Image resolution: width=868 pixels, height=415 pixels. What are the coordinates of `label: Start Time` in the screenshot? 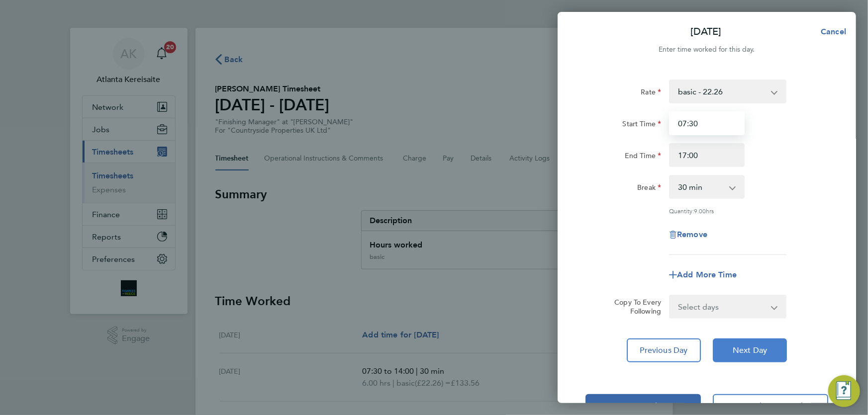 It's located at (642, 125).